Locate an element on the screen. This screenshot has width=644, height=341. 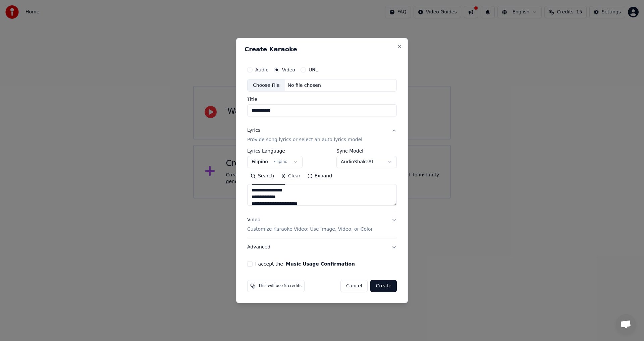
button: Expand is located at coordinates (320, 176).